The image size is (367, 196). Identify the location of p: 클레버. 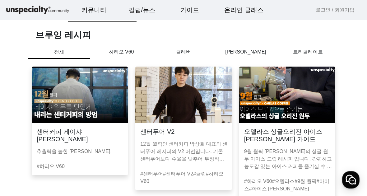
(184, 52).